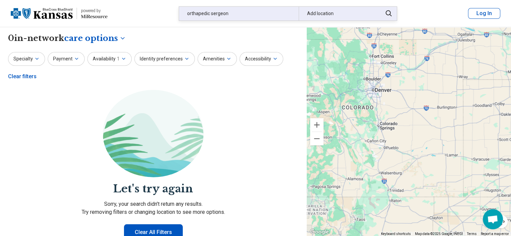 The image size is (511, 236). I want to click on button: Log In, so click(484, 13).